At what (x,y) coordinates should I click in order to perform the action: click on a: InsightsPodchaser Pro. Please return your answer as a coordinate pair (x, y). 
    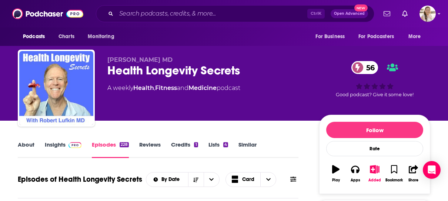
    Looking at the image, I should click on (63, 150).